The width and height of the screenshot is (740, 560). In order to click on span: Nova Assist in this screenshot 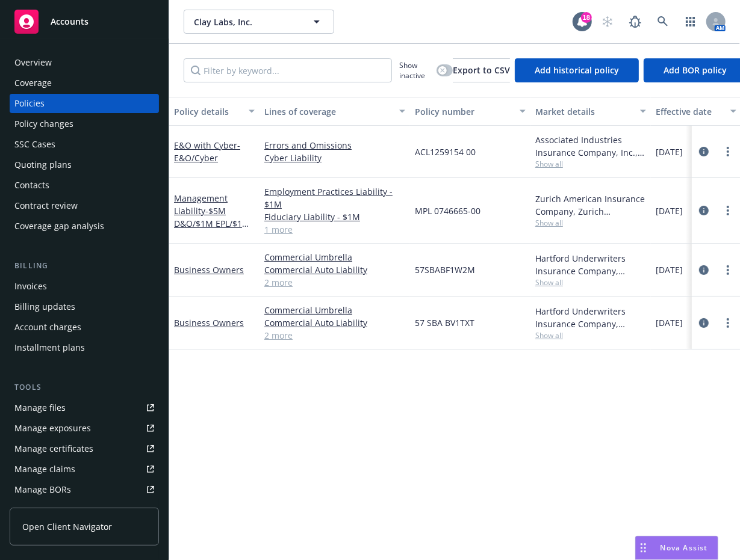, I will do `click(684, 547)`.